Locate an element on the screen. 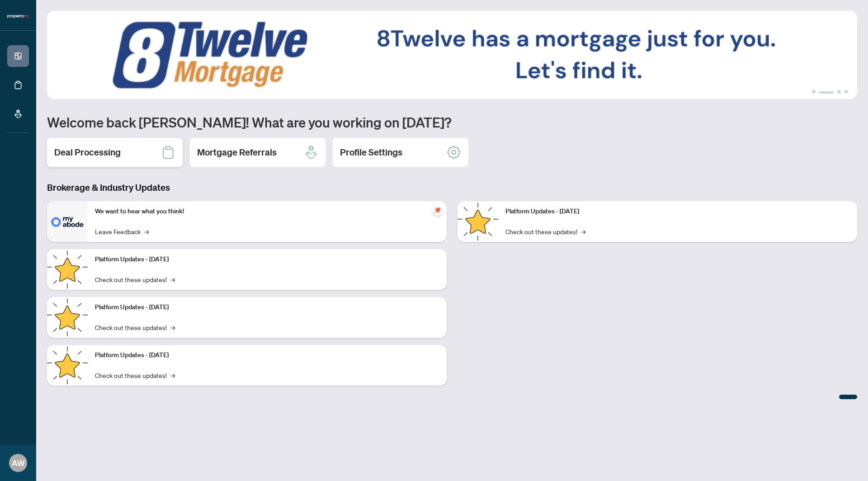 This screenshot has width=868, height=481. img: Platform Updates - September 16, 2025 is located at coordinates (67, 270).